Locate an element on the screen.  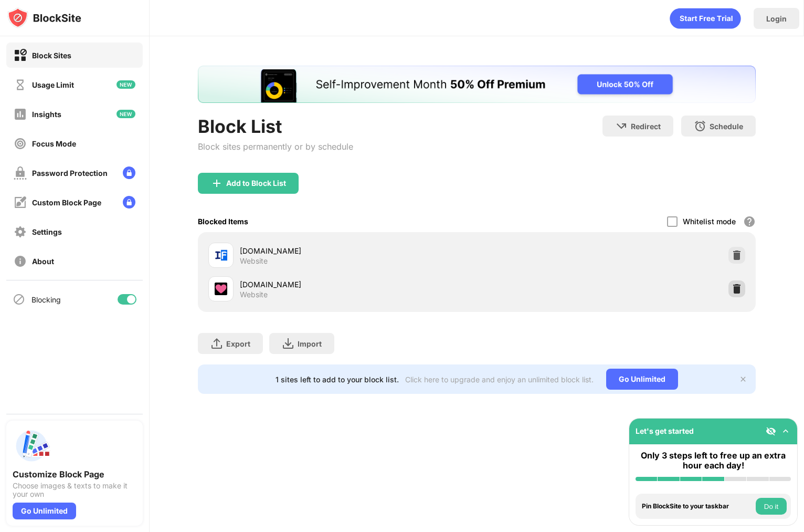
div: Redirect is located at coordinates (645, 126).